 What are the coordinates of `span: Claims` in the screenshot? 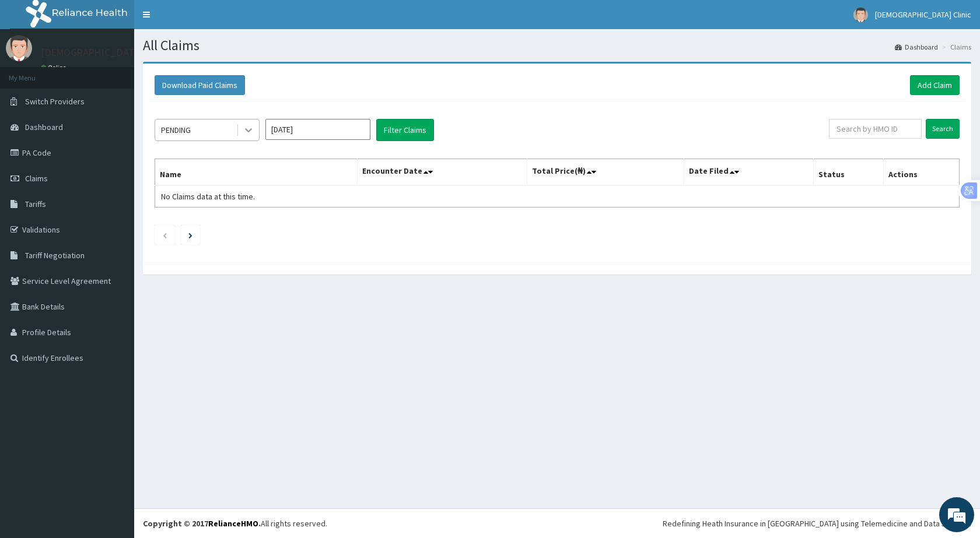 It's located at (36, 179).